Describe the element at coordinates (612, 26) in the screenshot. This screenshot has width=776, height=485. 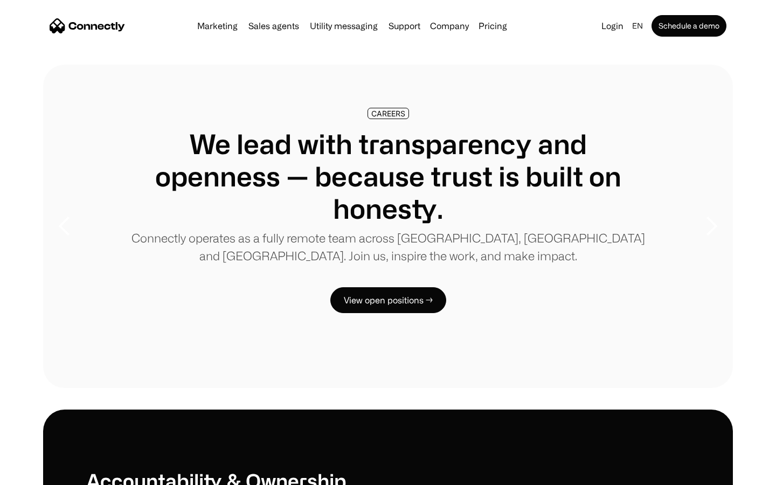
I see `a: Login` at that location.